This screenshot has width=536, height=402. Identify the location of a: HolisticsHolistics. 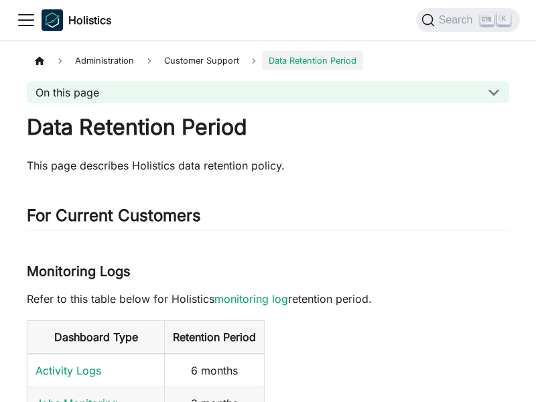
(76, 20).